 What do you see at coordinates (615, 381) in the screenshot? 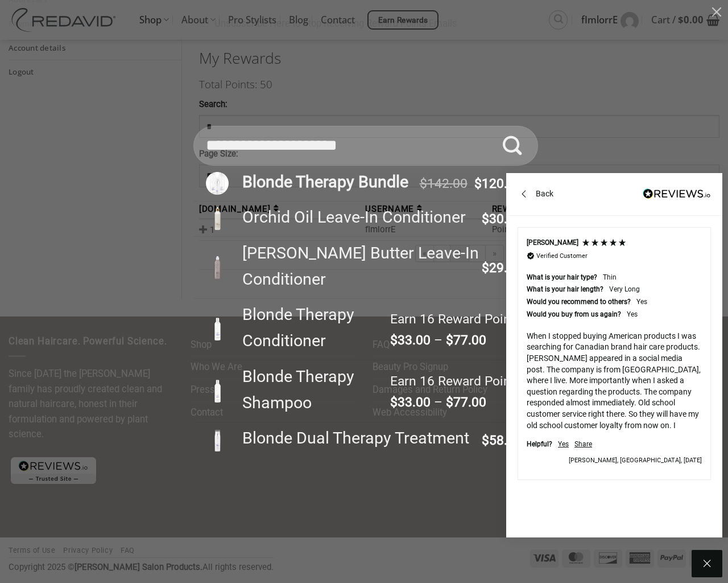
I see `div: When I stopped buying American products I was searching for Canadian brand hair care products. [P...` at bounding box center [615, 381].